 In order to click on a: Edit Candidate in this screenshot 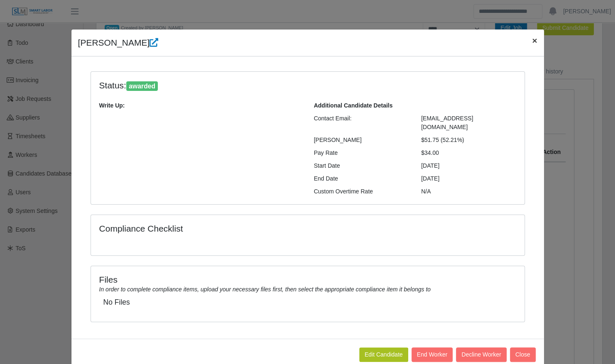, I will do `click(384, 355)`.